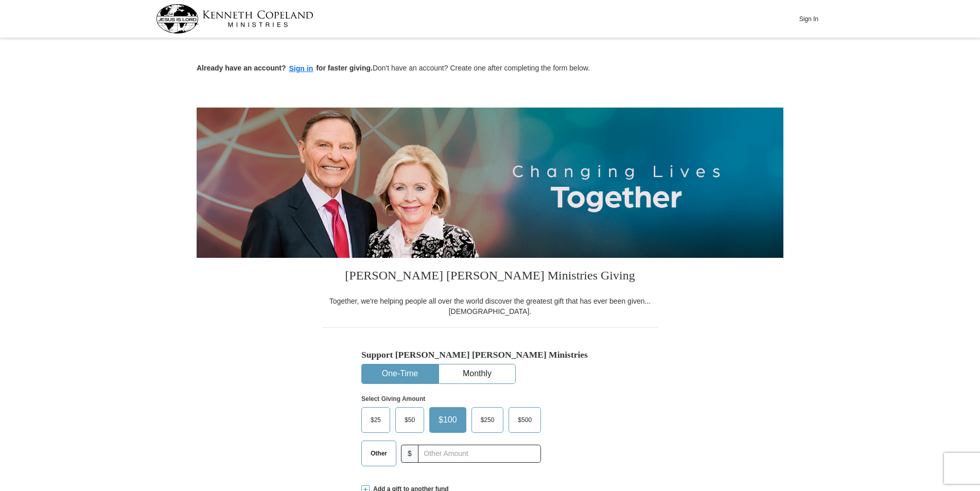 The image size is (980, 491). I want to click on button: Sign in, so click(301, 68).